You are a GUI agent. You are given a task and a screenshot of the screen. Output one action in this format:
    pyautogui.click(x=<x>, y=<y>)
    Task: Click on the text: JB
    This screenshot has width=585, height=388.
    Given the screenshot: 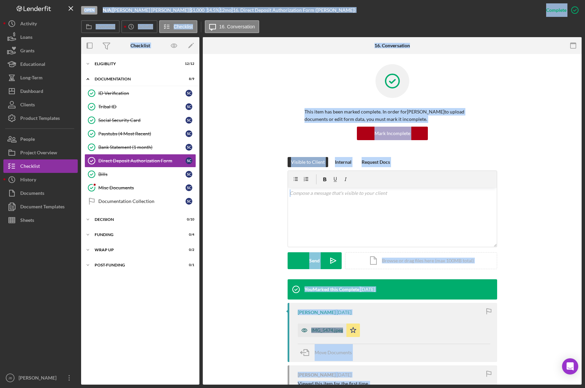 What is the action you would take?
    pyautogui.click(x=10, y=378)
    